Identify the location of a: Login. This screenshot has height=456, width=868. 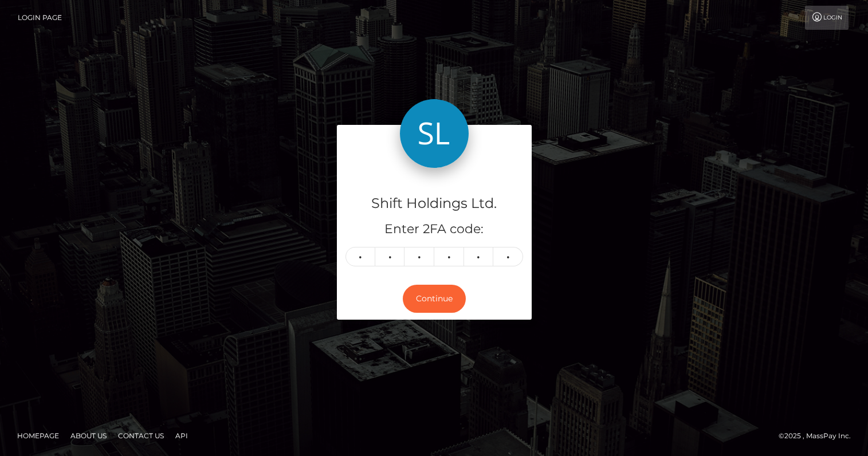
(827, 18).